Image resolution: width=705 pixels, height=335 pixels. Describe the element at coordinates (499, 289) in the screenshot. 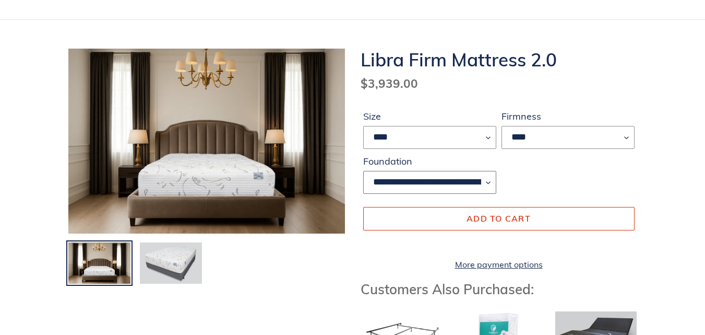

I see `h3: Customers Also Purchased:` at that location.